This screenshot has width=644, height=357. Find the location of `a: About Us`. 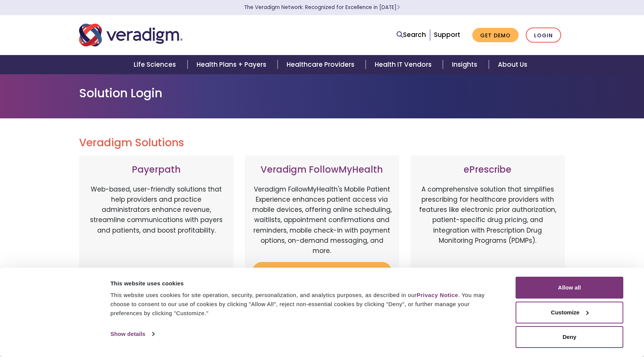

a: About Us is located at coordinates (513, 64).